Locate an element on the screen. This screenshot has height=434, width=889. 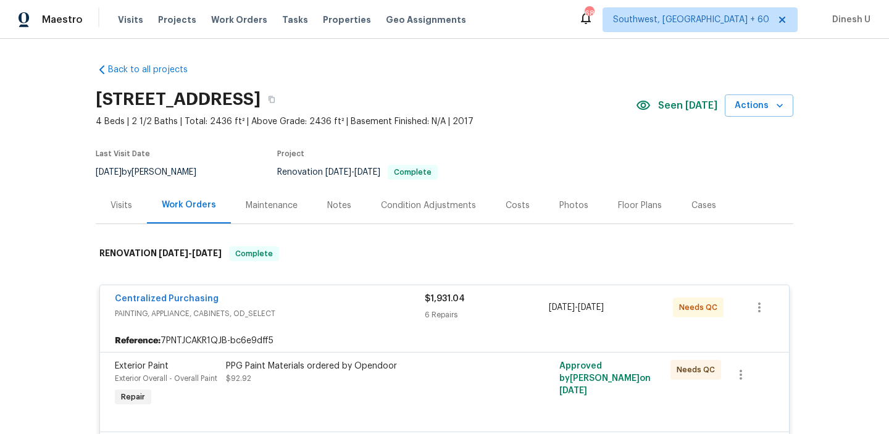
span: Repair is located at coordinates (133, 397).